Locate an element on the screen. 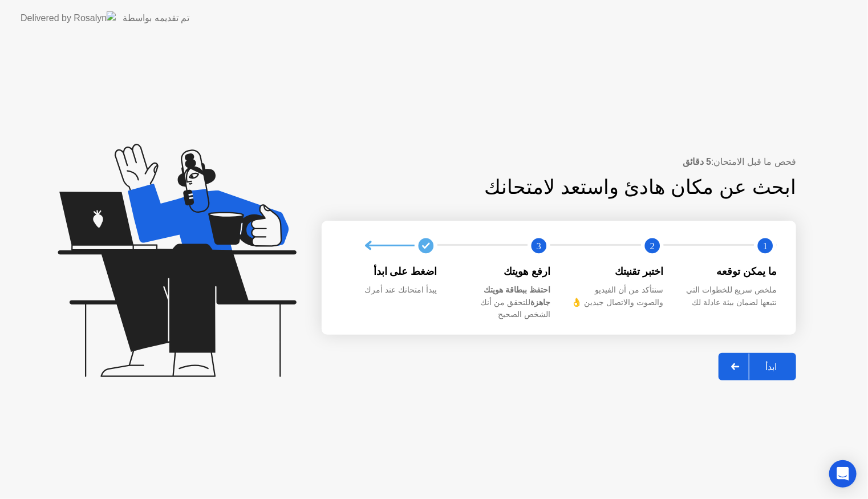 This screenshot has width=868, height=499. div: للتحقق من أنك الشخص الصحيح is located at coordinates (503, 302).